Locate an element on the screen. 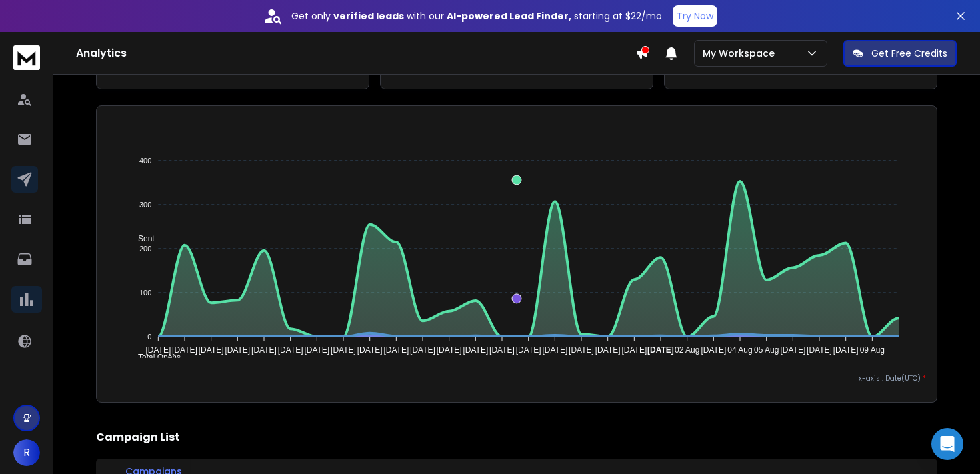 Image resolution: width=980 pixels, height=474 pixels. p: My Workspace is located at coordinates (742, 53).